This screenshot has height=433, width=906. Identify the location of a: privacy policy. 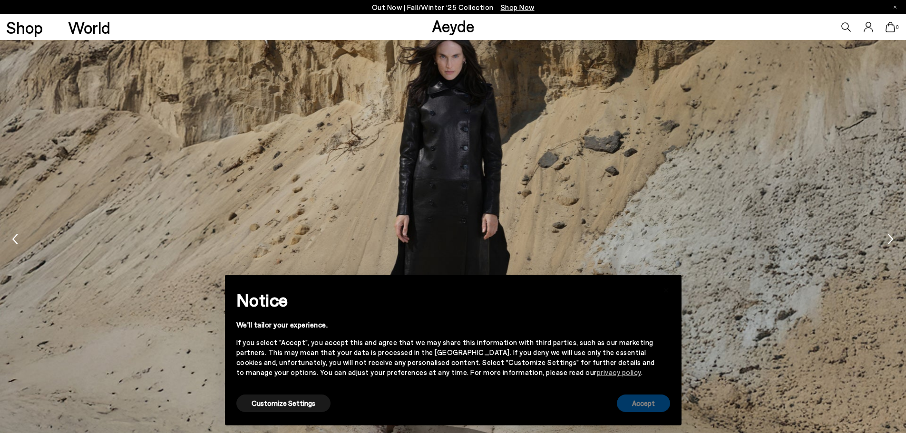
(619, 373).